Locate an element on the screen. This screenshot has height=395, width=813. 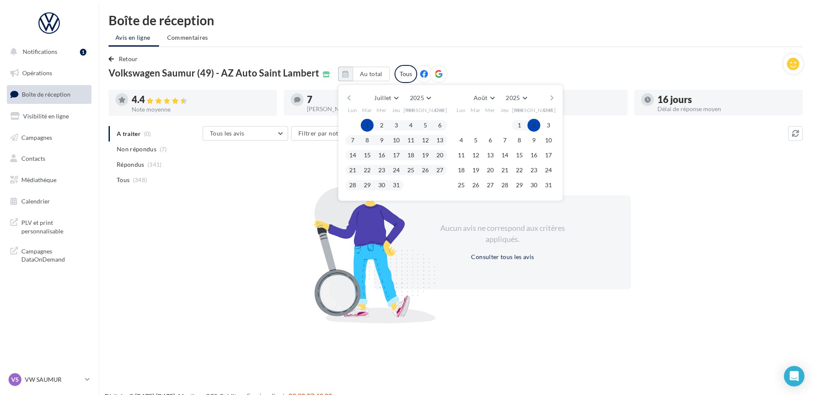
button: 19 is located at coordinates (476, 170).